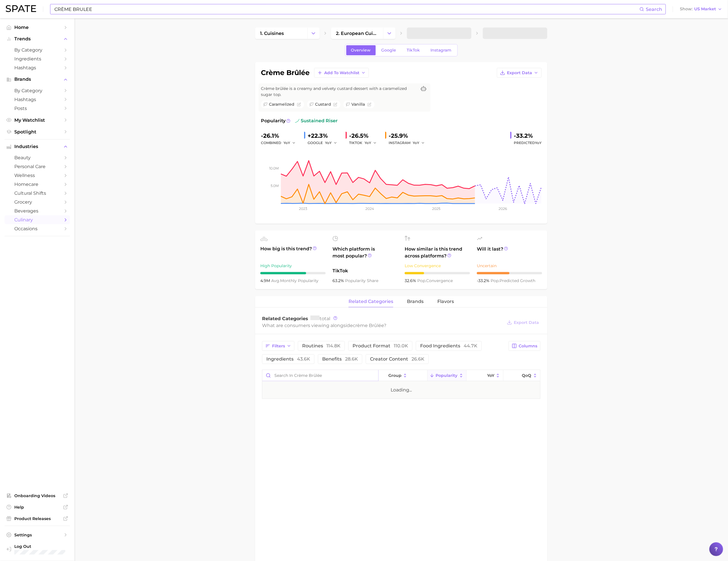  Describe the element at coordinates (37, 184) in the screenshot. I see `a: homecare` at that location.